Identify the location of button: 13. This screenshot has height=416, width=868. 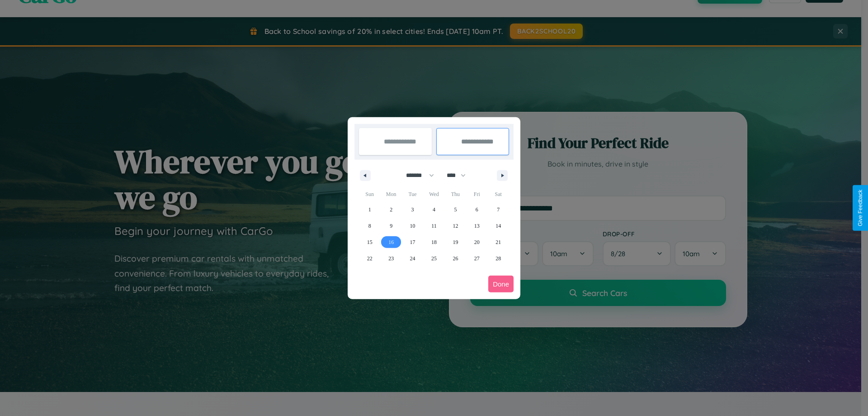
(476, 226).